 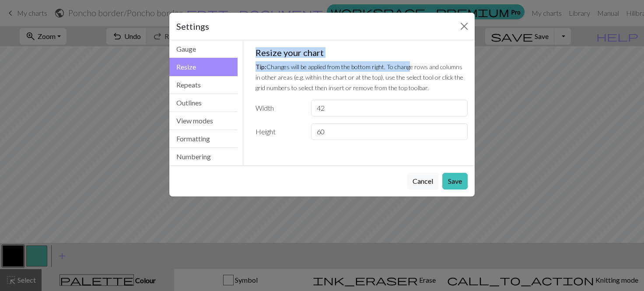 I want to click on small: Changes will be applied from the bottom right. To change rows and columns in other areas (e.g. wi..., so click(x=359, y=77).